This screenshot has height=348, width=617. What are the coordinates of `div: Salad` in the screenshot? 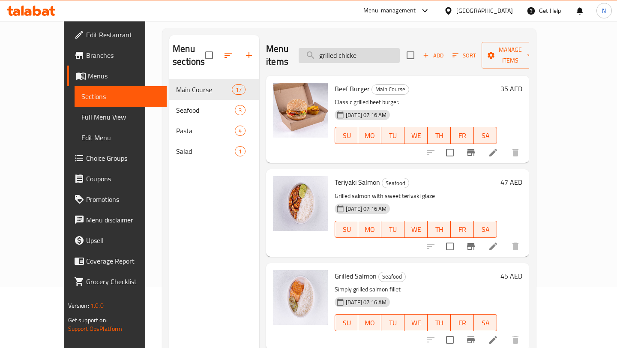 It's located at (205, 151).